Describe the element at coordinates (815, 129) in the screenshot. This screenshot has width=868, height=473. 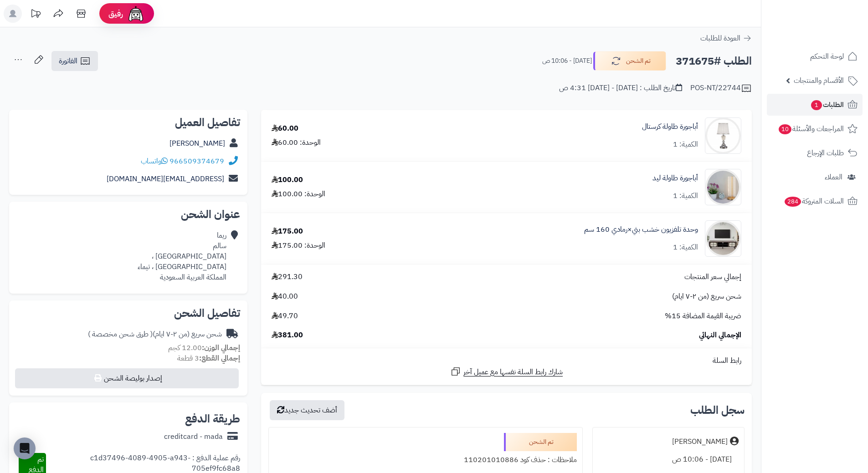
I see `a: المراجعات والأسئلة10` at that location.